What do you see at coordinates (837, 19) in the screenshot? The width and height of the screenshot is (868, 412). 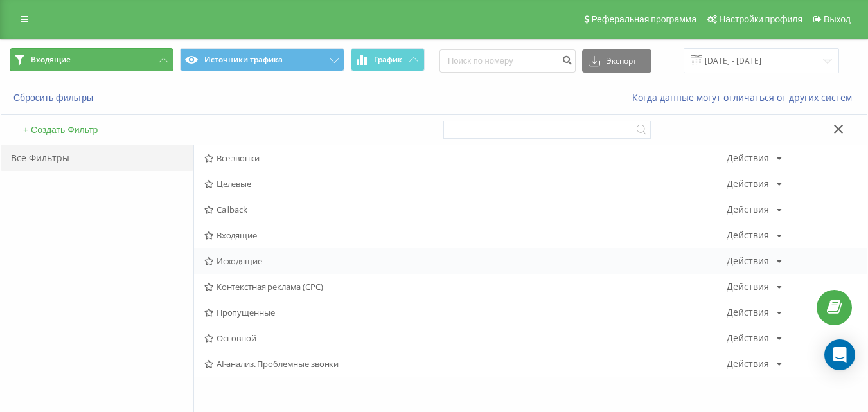 I see `span: Выход` at bounding box center [837, 19].